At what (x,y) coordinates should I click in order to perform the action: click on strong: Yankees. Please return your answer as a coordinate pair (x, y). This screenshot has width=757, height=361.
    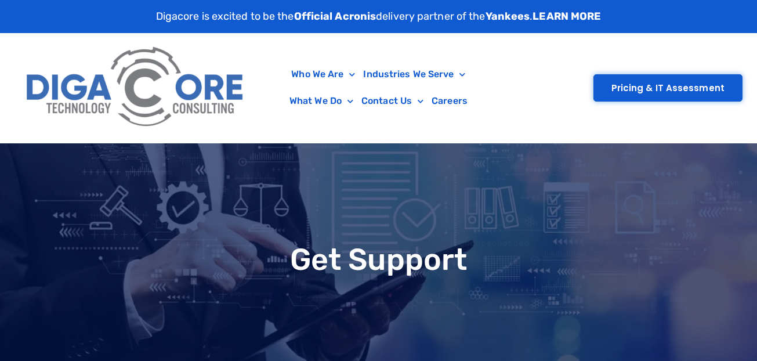
    Looking at the image, I should click on (508, 16).